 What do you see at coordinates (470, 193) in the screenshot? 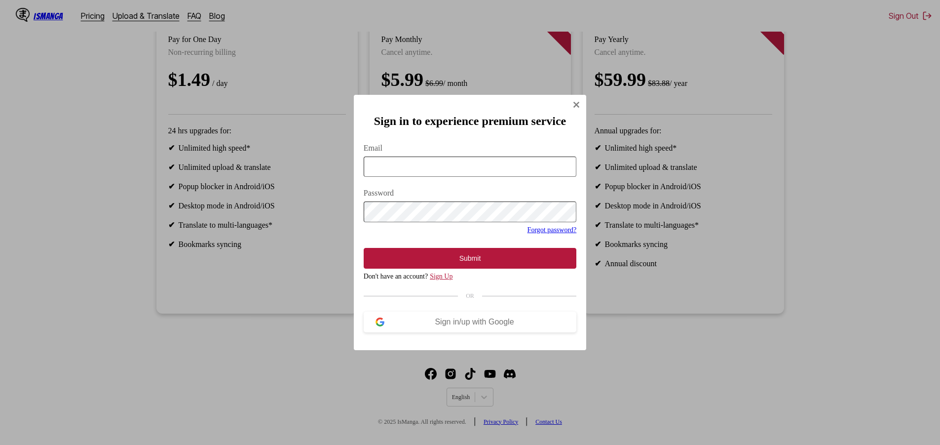
I see `label: Password` at bounding box center [470, 193].